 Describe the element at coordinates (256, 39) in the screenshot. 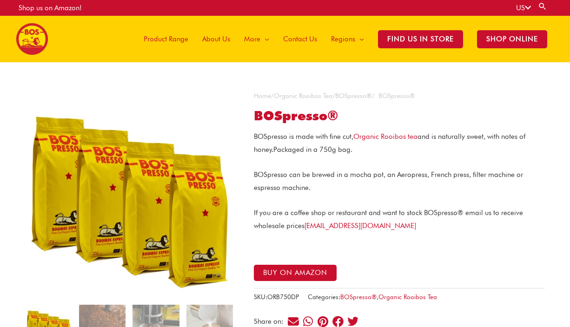

I see `a: More` at that location.